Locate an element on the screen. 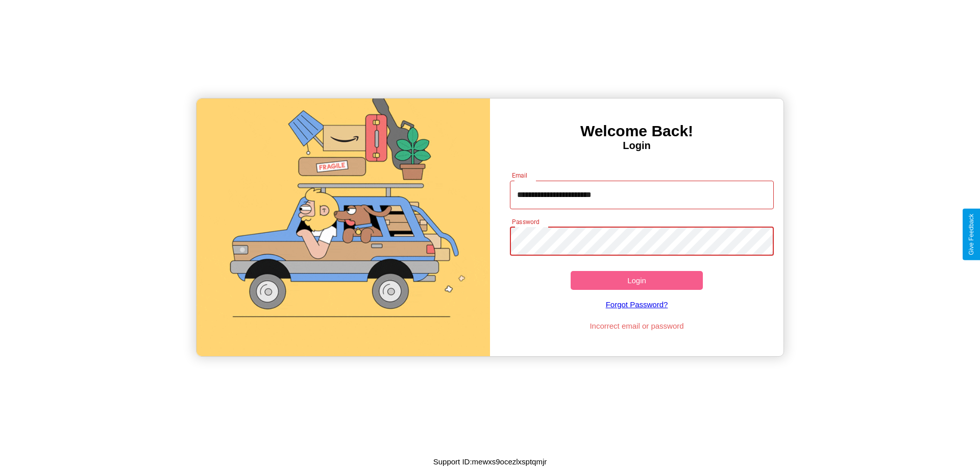 Image resolution: width=980 pixels, height=469 pixels. p: Support ID: mewxs9ocezlxsptqmjr is located at coordinates (490, 461).